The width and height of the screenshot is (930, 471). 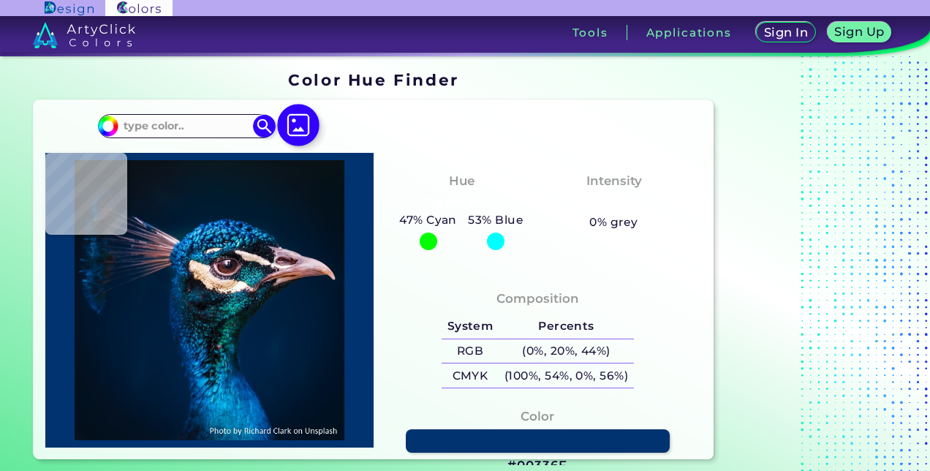 What do you see at coordinates (461, 181) in the screenshot?
I see `h4: Hue` at bounding box center [461, 181].